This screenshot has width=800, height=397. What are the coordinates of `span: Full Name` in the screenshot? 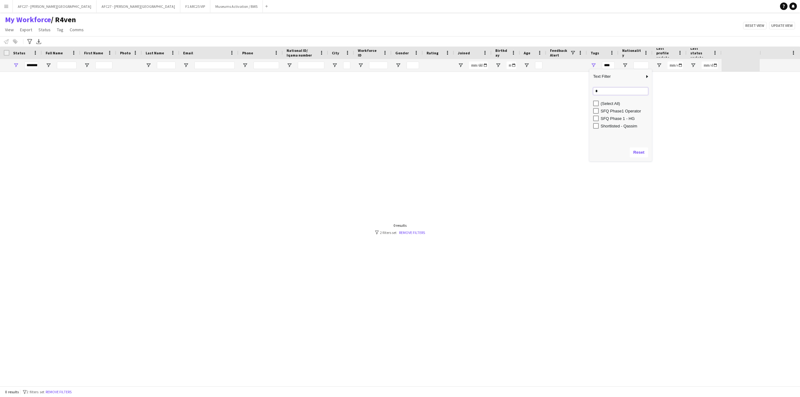 It's located at (54, 53).